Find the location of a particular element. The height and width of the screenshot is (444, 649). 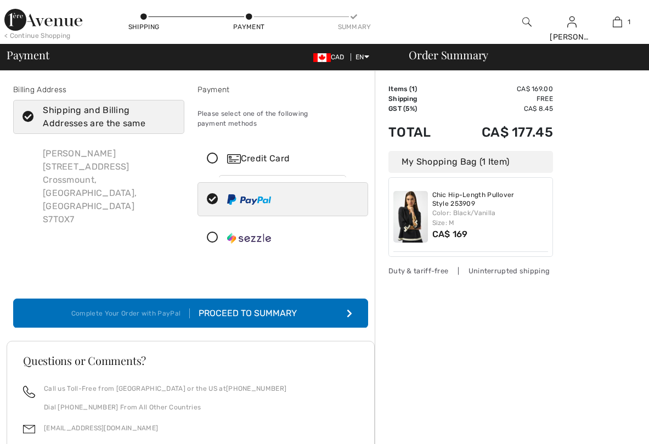

img: PayPal is located at coordinates (249, 199).